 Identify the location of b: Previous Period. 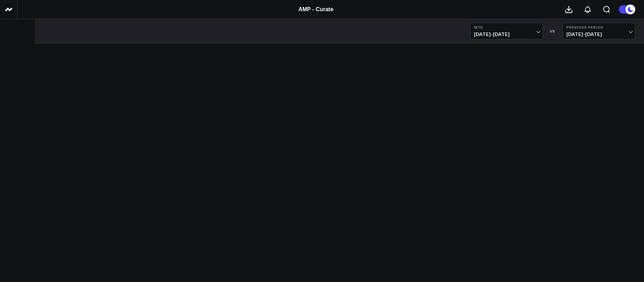
(599, 27).